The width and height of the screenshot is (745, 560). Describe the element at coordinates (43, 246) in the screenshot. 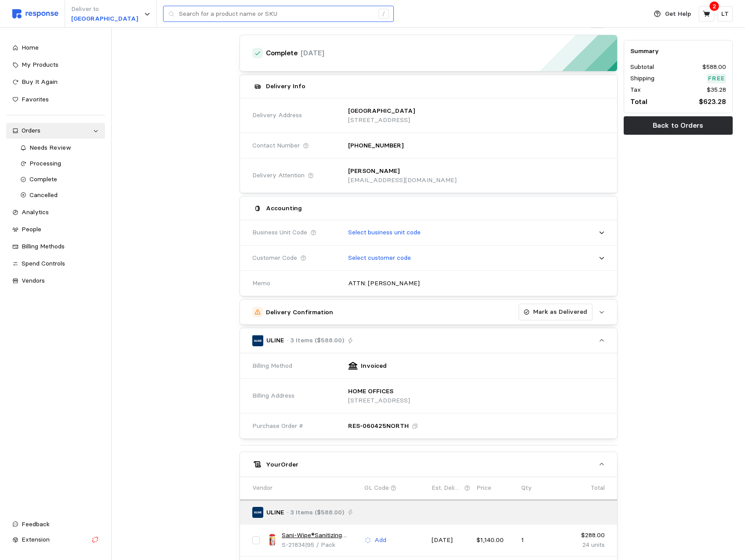

I see `span: Billing Methods` at that location.